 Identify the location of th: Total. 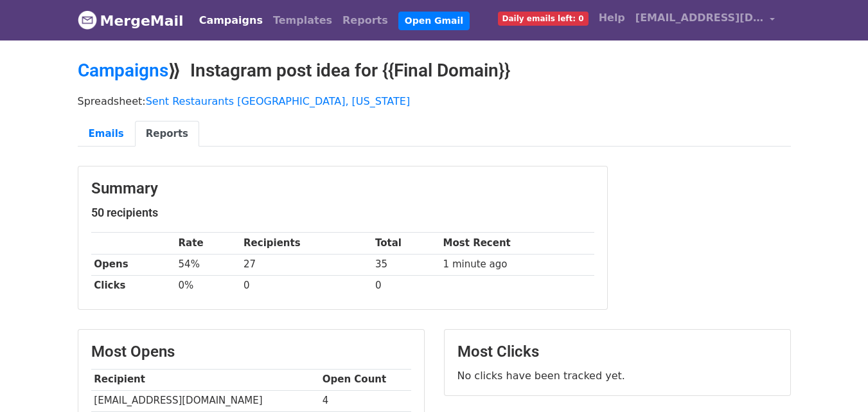
(406, 243).